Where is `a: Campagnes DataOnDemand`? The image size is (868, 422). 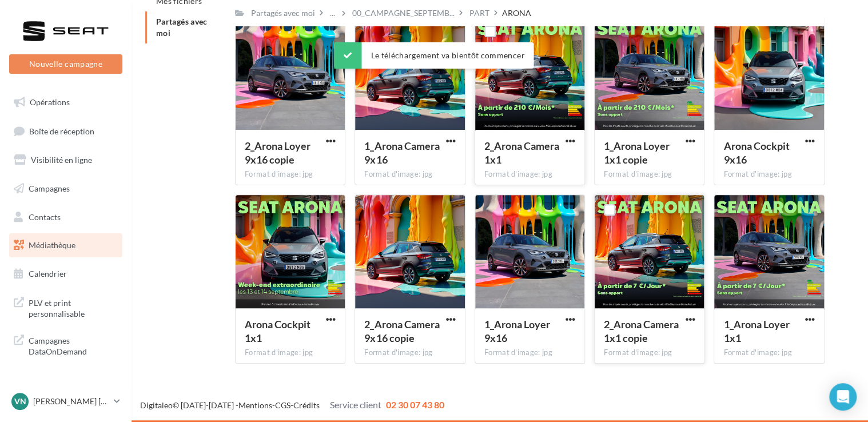
a: Campagnes DataOnDemand is located at coordinates (66, 345).